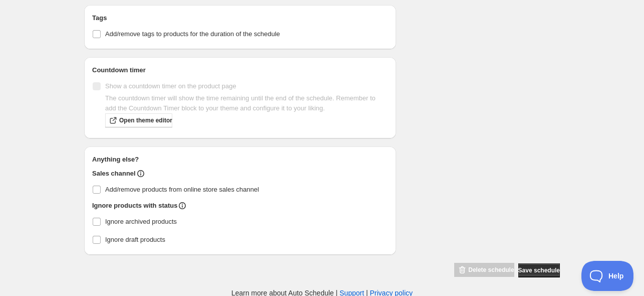 The image size is (644, 296). Describe the element at coordinates (246, 103) in the screenshot. I see `p: The countdown timer will show the time remaining until the end of the schedule. Remember to add t...` at that location.